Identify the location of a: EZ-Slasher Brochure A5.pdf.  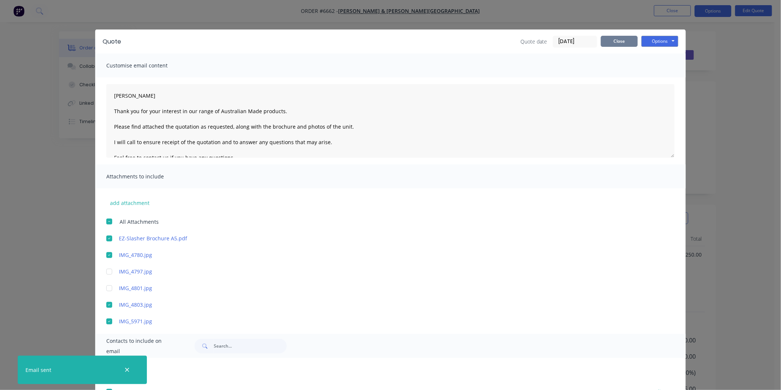
(379, 238).